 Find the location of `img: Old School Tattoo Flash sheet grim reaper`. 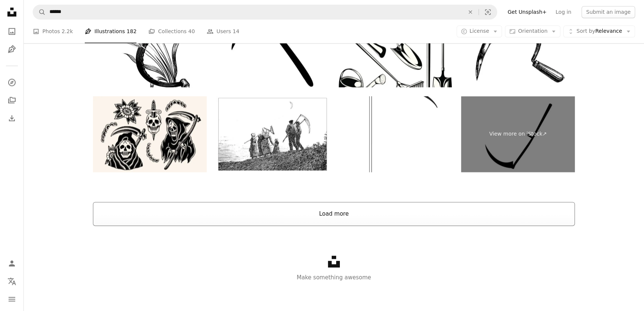

img: Old School Tattoo Flash sheet grim reaper is located at coordinates (150, 134).